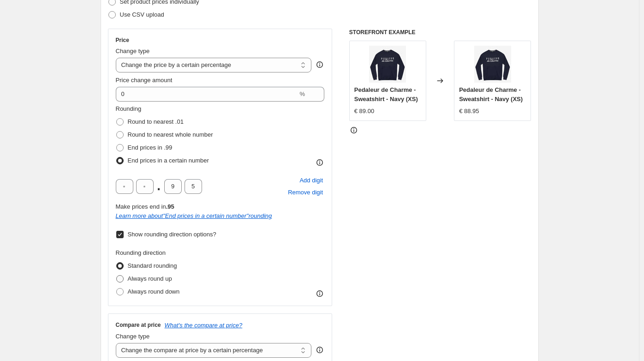 This screenshot has width=644, height=361. Describe the element at coordinates (170, 135) in the screenshot. I see `span: Round to nearest whole number` at that location.